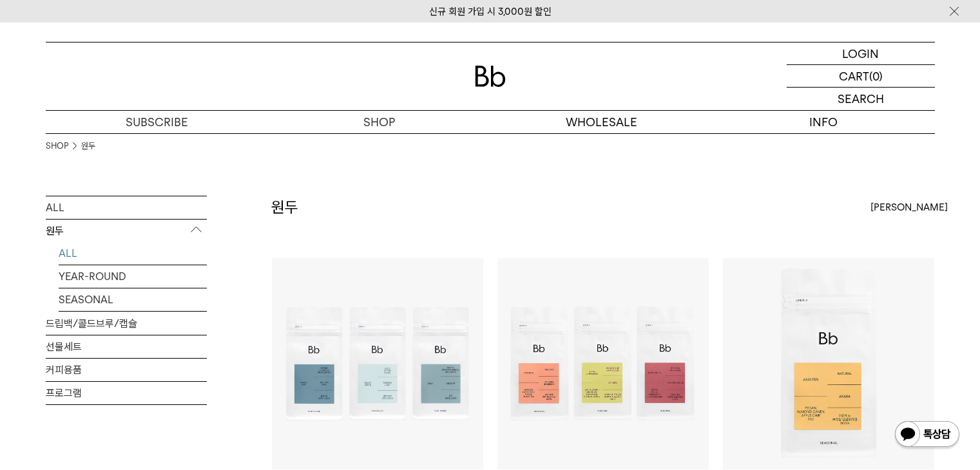  I want to click on img: 카카오톡 채널 1:1 채팅 버튼, so click(927, 435).